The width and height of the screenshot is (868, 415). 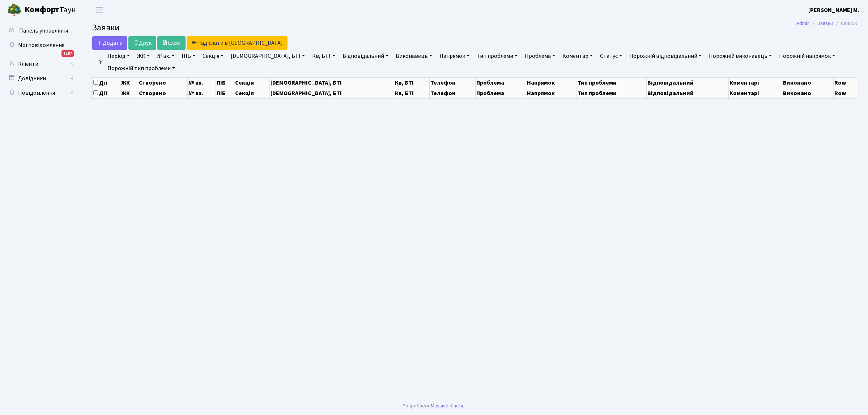 What do you see at coordinates (454, 56) in the screenshot?
I see `a: Напрямок` at bounding box center [454, 56].